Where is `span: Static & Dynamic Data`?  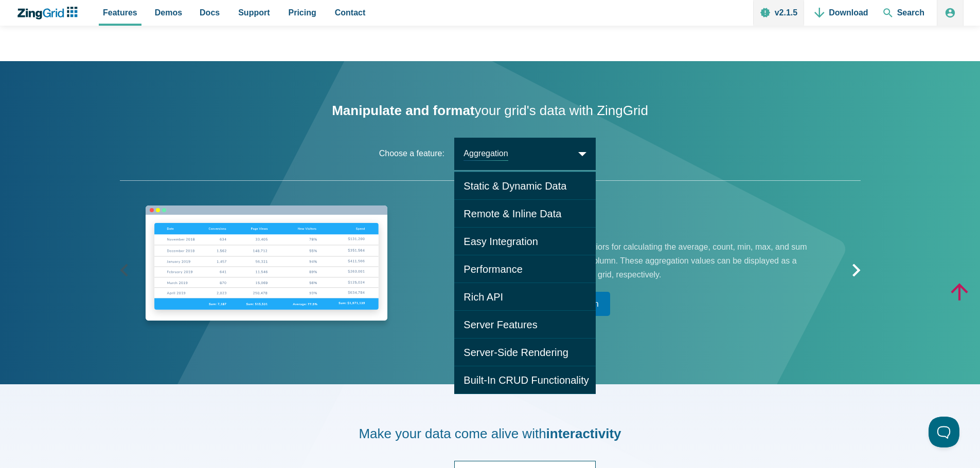 span: Static & Dynamic Data is located at coordinates (525, 186).